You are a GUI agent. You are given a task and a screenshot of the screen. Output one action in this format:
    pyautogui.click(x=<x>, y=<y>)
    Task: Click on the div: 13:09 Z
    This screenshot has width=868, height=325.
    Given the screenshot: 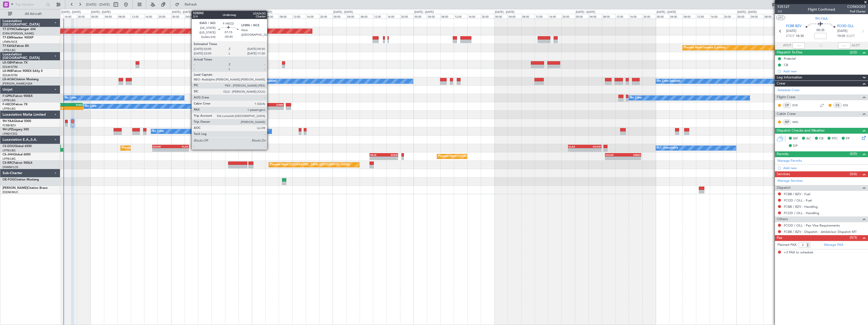 What is the action you would take?
    pyautogui.click(x=61, y=108)
    